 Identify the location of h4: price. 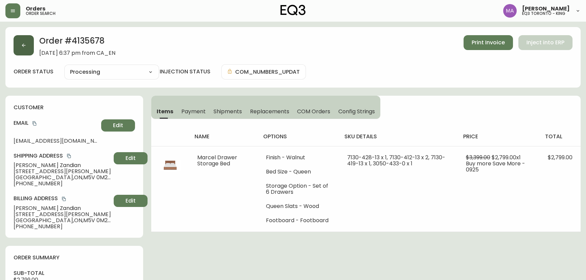
(499, 137).